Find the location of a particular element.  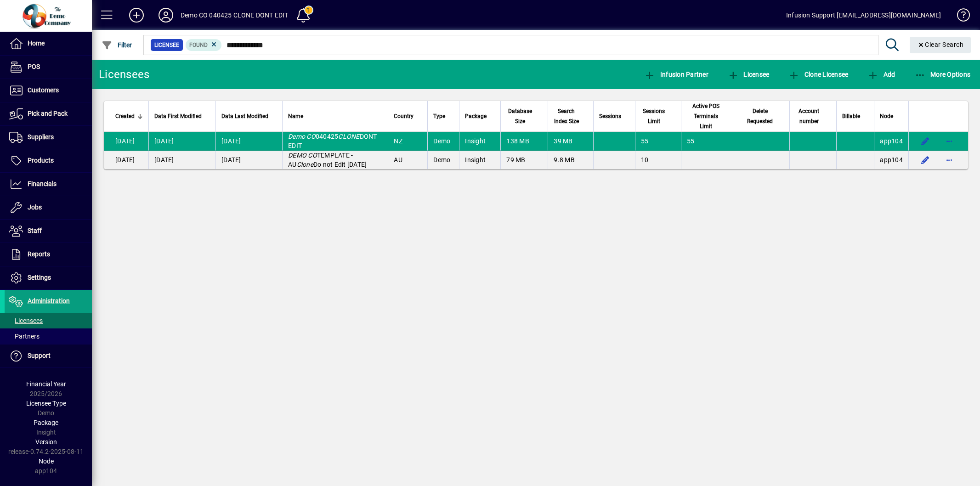

span: Filter is located at coordinates (116, 45).